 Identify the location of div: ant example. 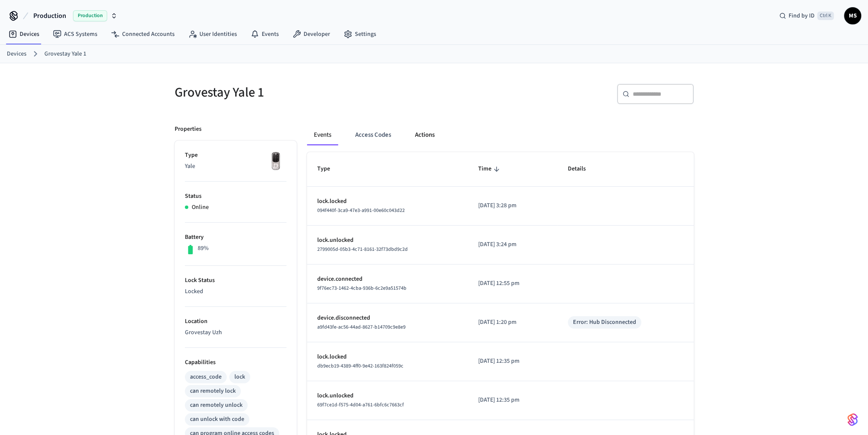
(501, 135).